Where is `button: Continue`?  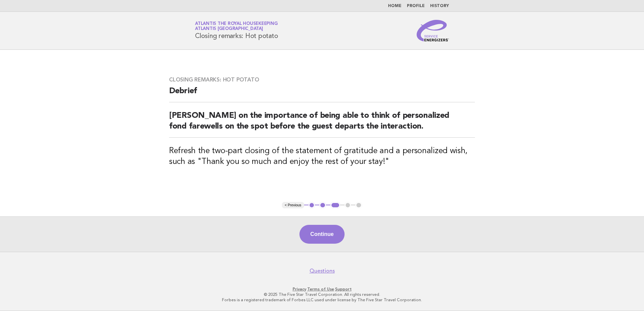
button: Continue is located at coordinates (322, 234).